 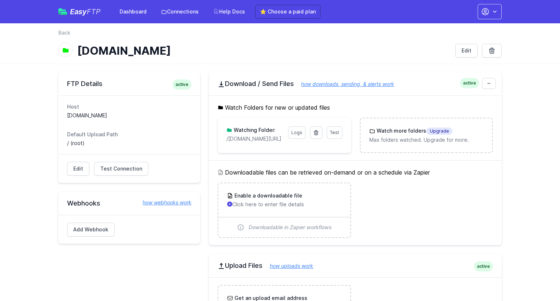 What do you see at coordinates (129, 107) in the screenshot?
I see `dt: Host` at bounding box center [129, 107].